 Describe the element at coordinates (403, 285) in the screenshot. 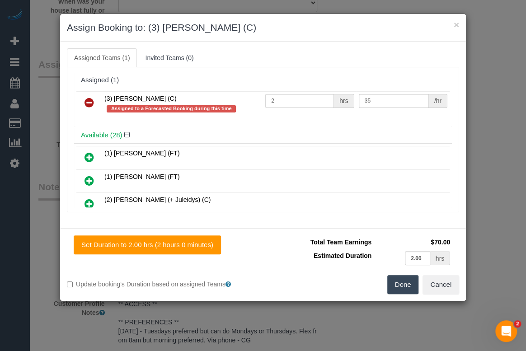

I see `button: Done` at that location.